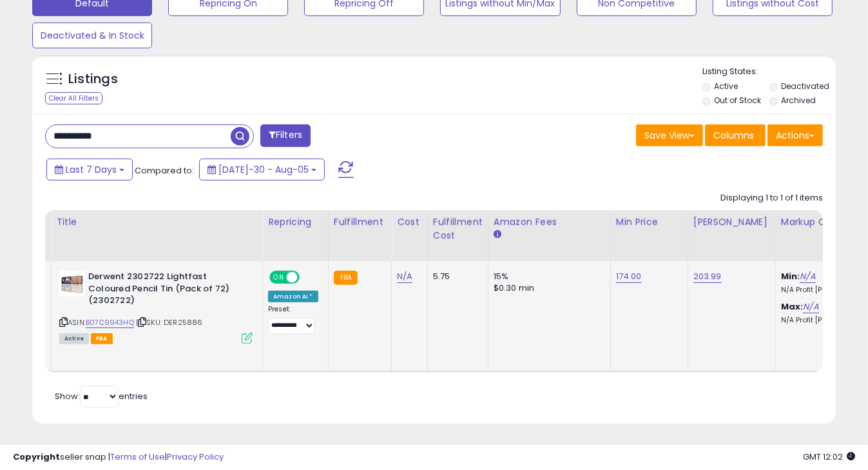 The height and width of the screenshot is (470, 868). What do you see at coordinates (829, 456) in the screenshot?
I see `span: 2025-08-13 12:02 GMT` at bounding box center [829, 456].